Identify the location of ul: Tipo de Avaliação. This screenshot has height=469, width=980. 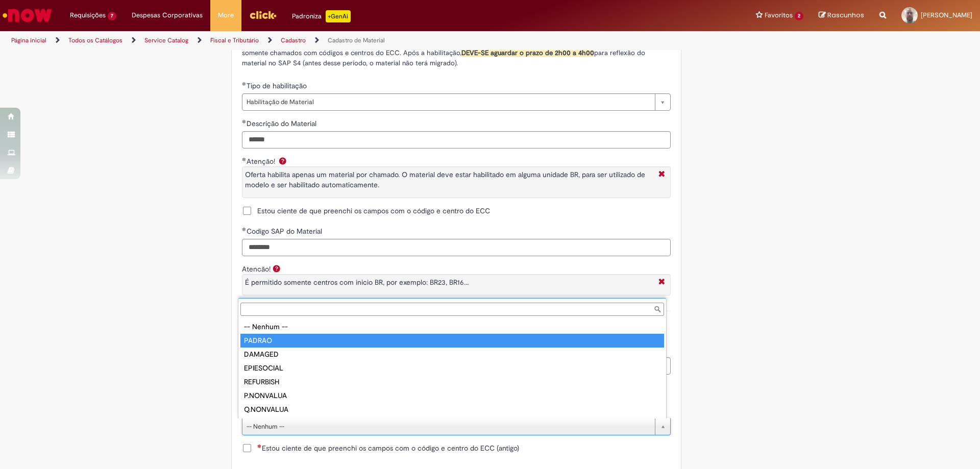
(452, 368).